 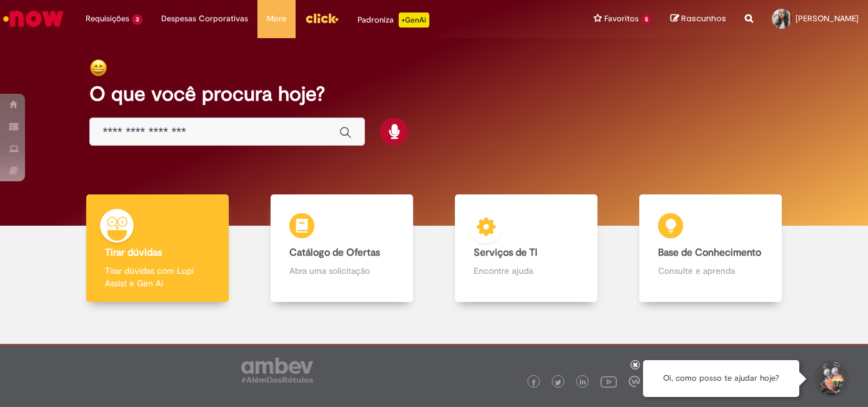 What do you see at coordinates (277, 370) in the screenshot?
I see `img: logo_footer_ambev_rotulo_gray.png` at bounding box center [277, 370].